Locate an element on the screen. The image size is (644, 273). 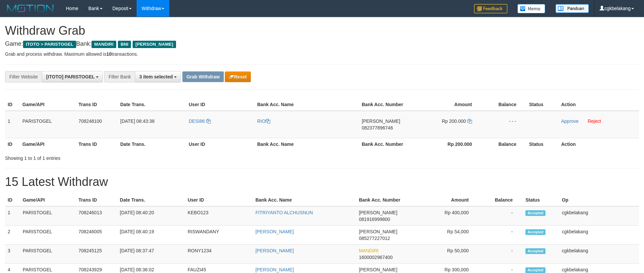
img: Feedback.jpg is located at coordinates (491, 9).